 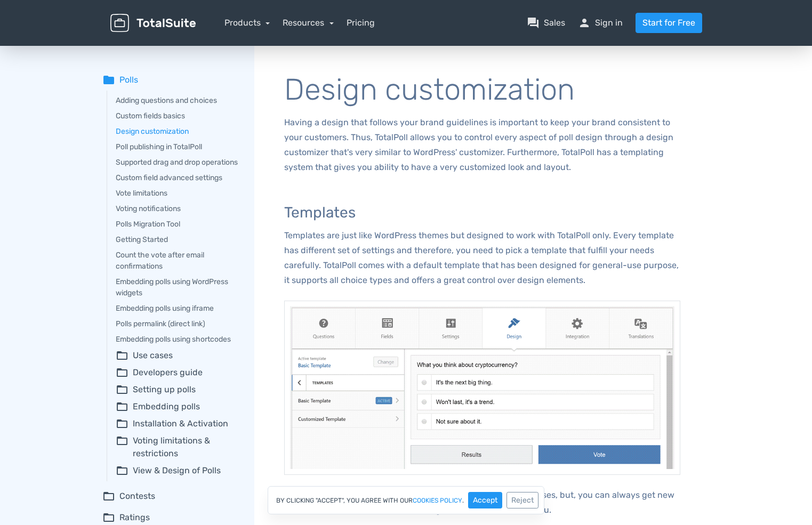 What do you see at coordinates (309, 23) in the screenshot?
I see `a: Resources` at bounding box center [309, 23].